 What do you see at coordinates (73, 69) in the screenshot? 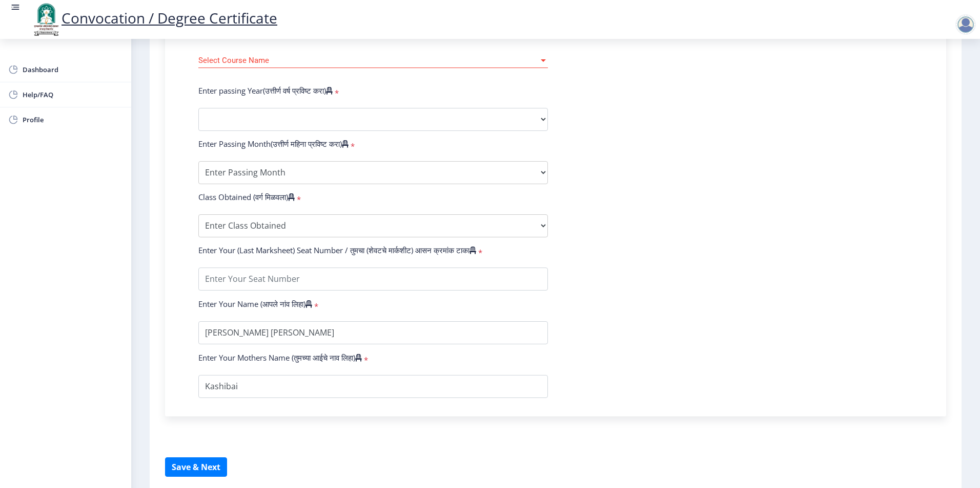
I see `span: Dashboard` at bounding box center [73, 69].